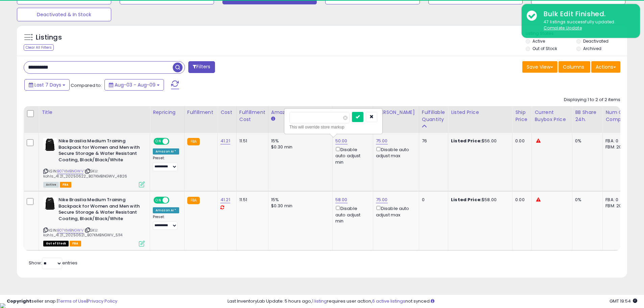  I want to click on a: Privacy Policy, so click(102, 301).